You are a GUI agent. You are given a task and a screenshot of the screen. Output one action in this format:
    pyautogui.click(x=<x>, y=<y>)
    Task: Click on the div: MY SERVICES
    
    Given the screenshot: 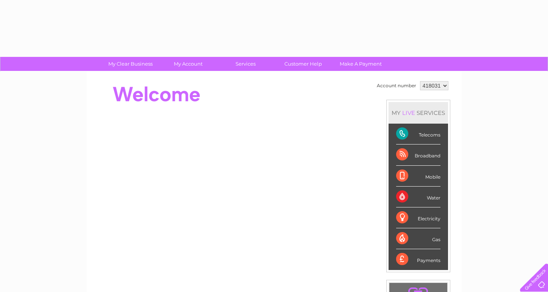 What is the action you would take?
    pyautogui.click(x=418, y=112)
    